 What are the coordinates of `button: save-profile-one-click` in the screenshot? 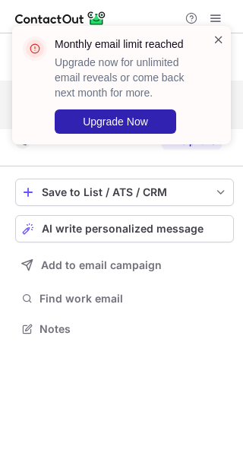 It's located at (125, 192).